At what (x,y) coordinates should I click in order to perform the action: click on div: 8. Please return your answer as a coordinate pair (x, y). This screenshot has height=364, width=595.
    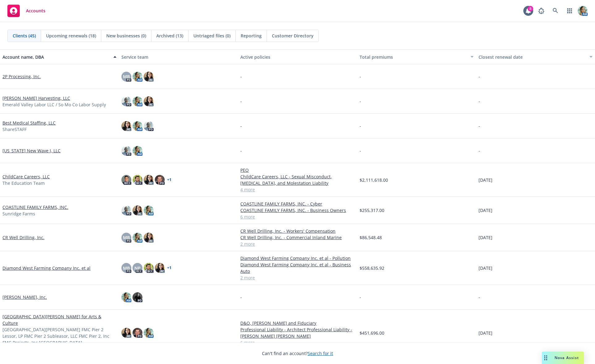
    Looking at the image, I should click on (531, 9).